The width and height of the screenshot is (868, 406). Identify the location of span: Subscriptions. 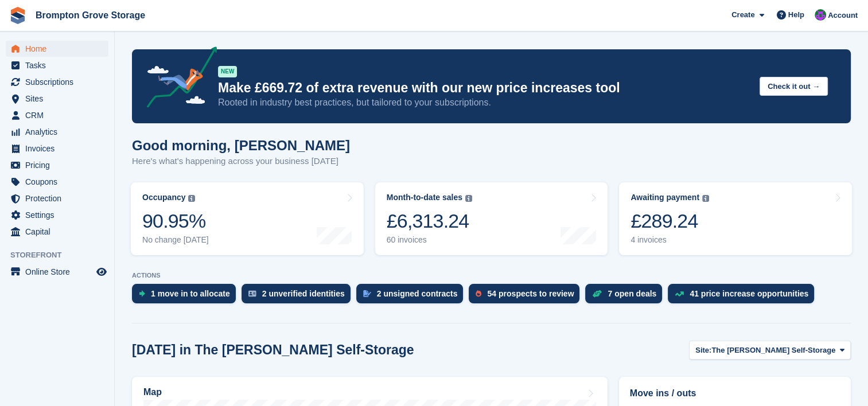
(60, 82).